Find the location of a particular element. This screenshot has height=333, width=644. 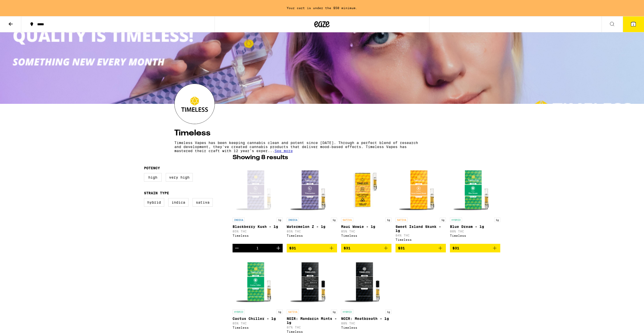

p: NOIR: Meatbreath - 1g is located at coordinates (366, 319).